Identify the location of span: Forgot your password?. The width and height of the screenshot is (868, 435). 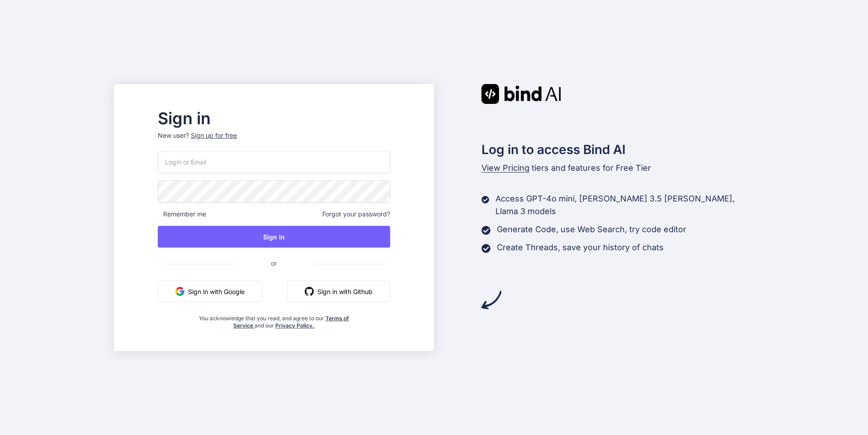
(356, 214).